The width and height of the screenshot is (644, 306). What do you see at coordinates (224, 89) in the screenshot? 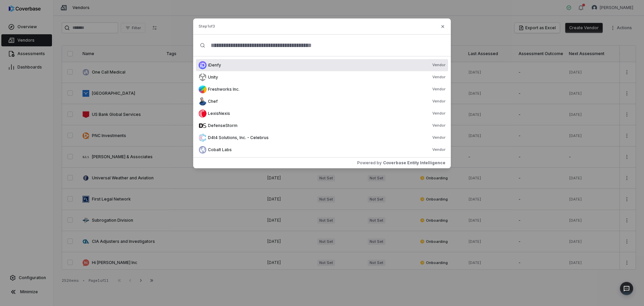
I see `span: Freshworks Inc.` at bounding box center [224, 89].